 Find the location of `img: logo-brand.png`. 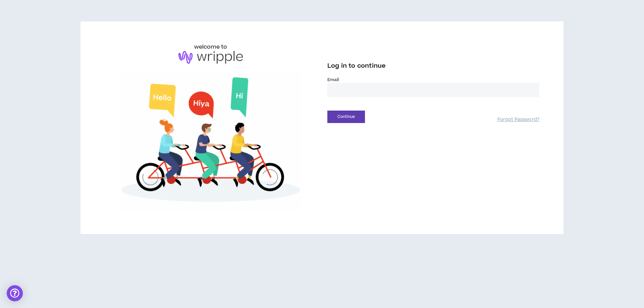

img: logo-brand.png is located at coordinates (210, 57).